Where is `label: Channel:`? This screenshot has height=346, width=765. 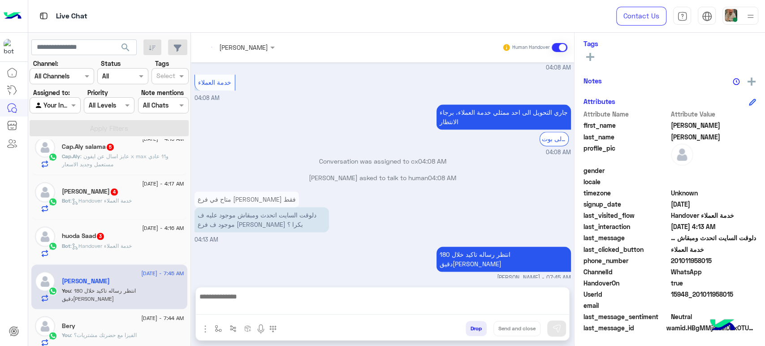 label: Channel: is located at coordinates (46, 63).